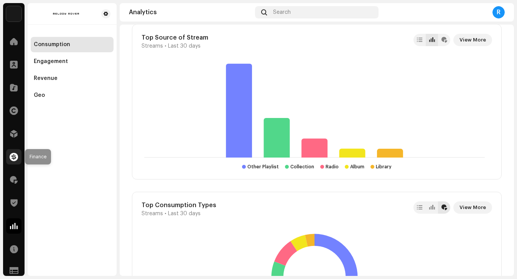  I want to click on re-m-nav-item: Revenue, so click(72, 78).